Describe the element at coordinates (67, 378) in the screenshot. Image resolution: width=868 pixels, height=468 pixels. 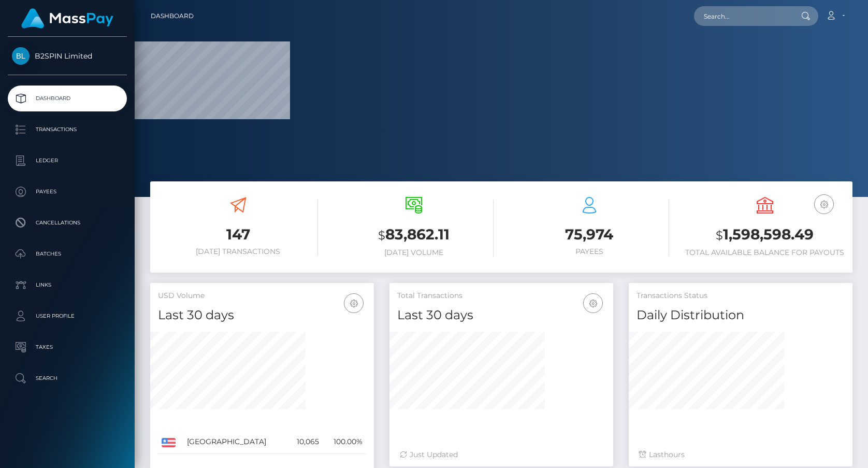
I see `p: Search` at that location.